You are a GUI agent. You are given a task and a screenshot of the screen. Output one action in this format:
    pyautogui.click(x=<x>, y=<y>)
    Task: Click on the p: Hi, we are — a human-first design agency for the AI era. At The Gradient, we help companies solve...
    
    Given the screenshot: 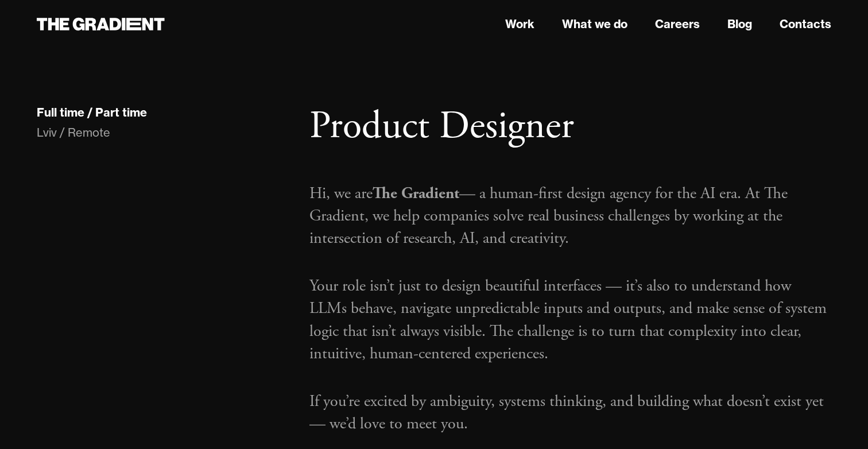 What is the action you would take?
    pyautogui.click(x=570, y=216)
    